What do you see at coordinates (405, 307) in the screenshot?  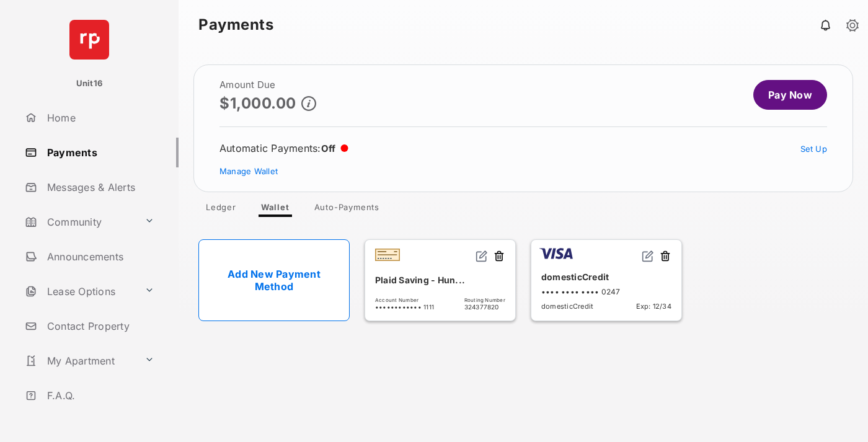 I see `span: •••••••••••• 1111` at bounding box center [405, 307].